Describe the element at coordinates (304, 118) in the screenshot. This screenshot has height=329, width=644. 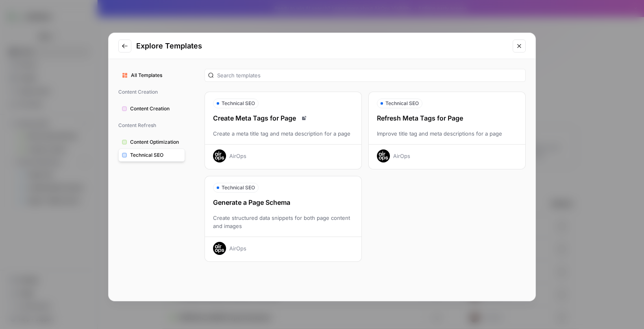
I see `a: Read docs` at that location.